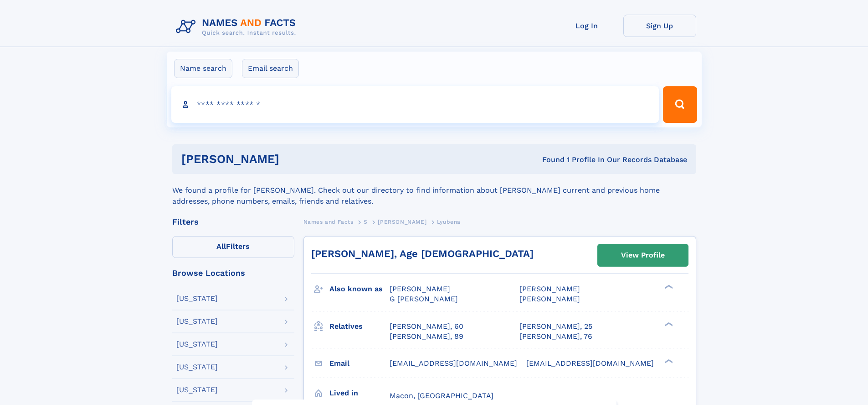  I want to click on a: View Profile, so click(643, 255).